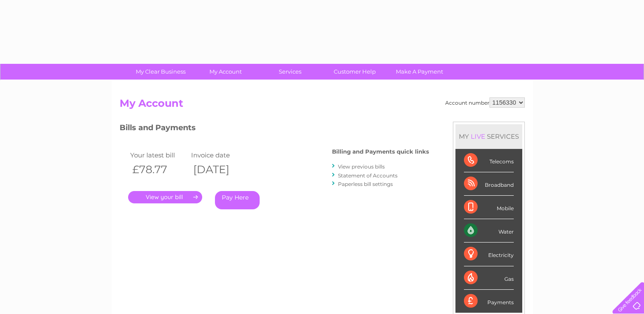  What do you see at coordinates (365, 184) in the screenshot?
I see `a: Paperless bill settings` at bounding box center [365, 184].